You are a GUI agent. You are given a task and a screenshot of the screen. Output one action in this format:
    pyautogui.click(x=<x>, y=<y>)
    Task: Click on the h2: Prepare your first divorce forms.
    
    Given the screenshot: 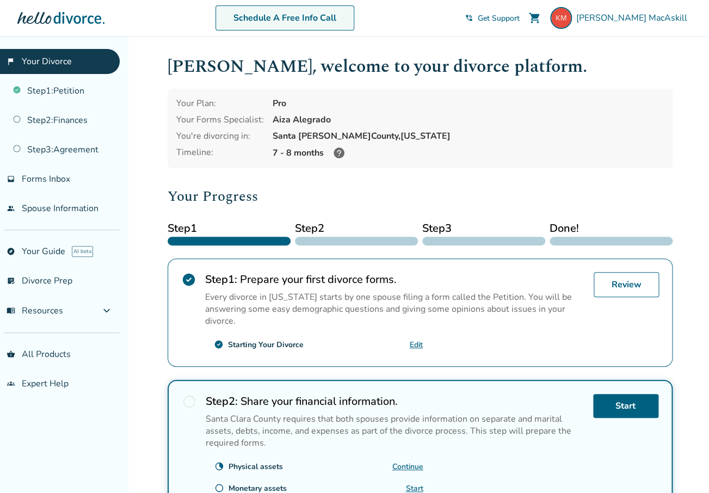 What is the action you would take?
    pyautogui.click(x=395, y=279)
    